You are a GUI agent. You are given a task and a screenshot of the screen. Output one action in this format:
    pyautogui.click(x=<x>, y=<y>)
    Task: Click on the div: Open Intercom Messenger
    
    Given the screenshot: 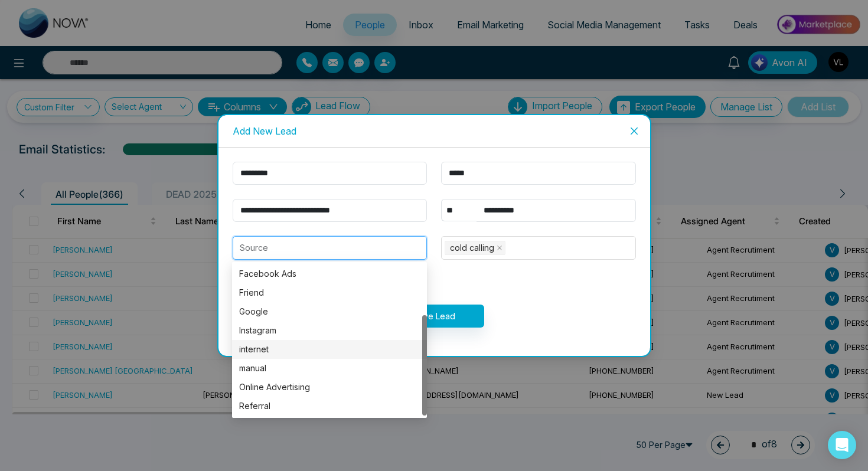 What is the action you would take?
    pyautogui.click(x=842, y=445)
    